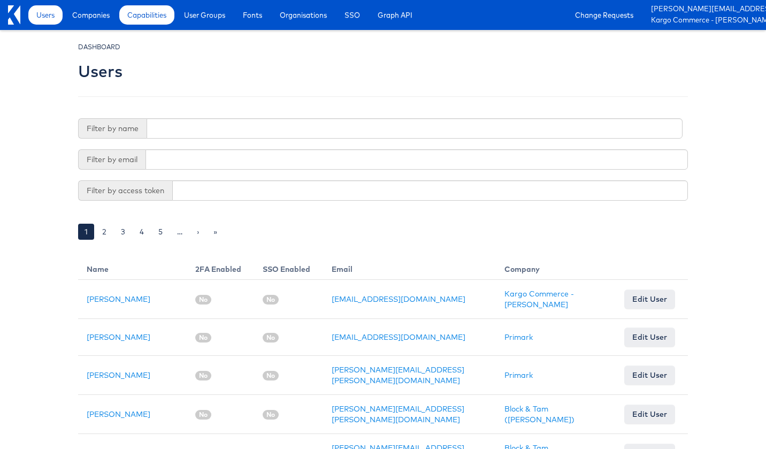 This screenshot has width=766, height=449. I want to click on a: Fonts, so click(252, 15).